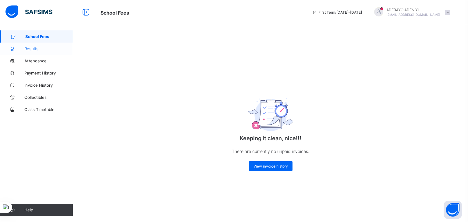 The height and width of the screenshot is (222, 468). Describe the element at coordinates (413, 10) in the screenshot. I see `span: ADEBAYO ADENIYI` at that location.